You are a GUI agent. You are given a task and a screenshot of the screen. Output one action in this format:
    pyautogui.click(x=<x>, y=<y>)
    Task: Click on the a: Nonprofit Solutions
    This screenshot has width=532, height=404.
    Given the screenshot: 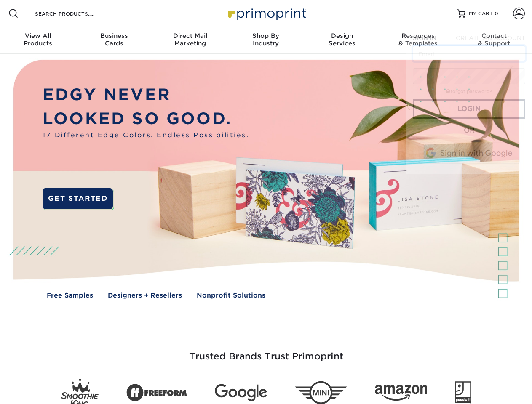 What is the action you would take?
    pyautogui.click(x=231, y=296)
    